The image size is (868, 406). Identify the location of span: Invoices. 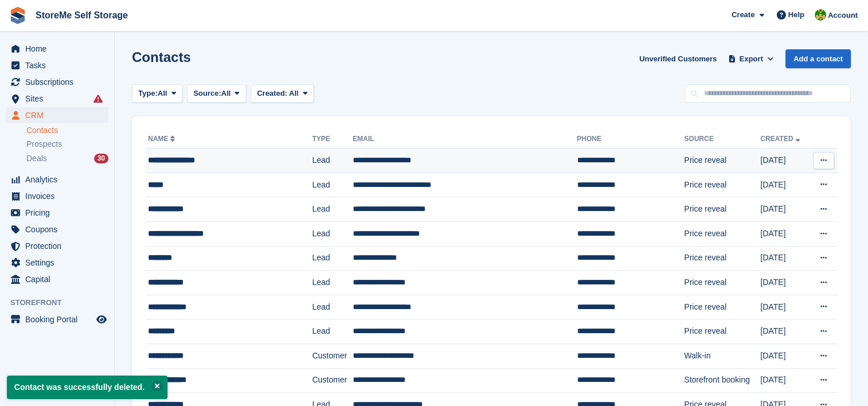
(60, 196).